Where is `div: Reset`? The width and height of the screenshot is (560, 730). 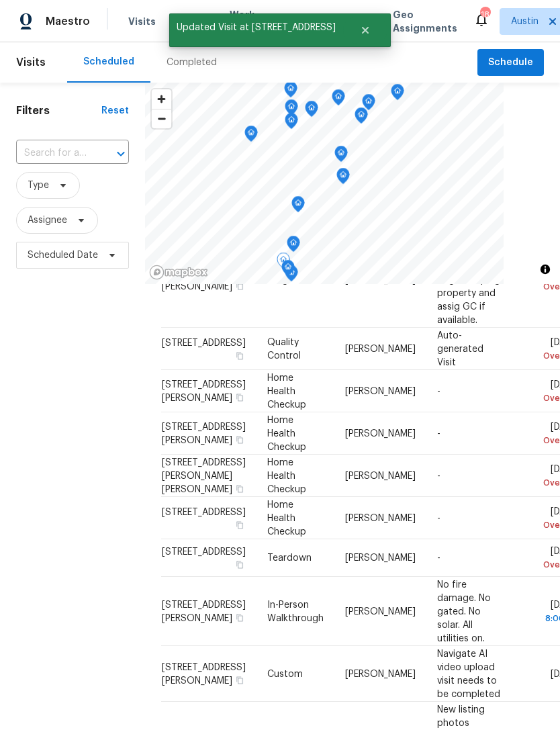 div: Reset is located at coordinates (115, 110).